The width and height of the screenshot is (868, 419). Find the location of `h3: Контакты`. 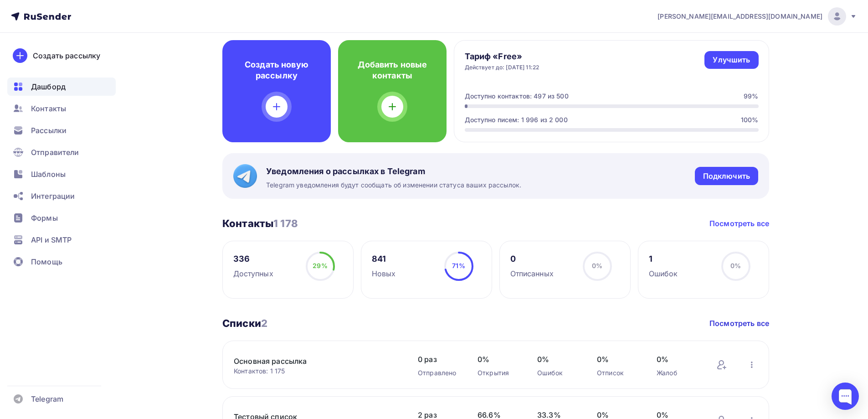

h3: Контакты is located at coordinates (260, 224).